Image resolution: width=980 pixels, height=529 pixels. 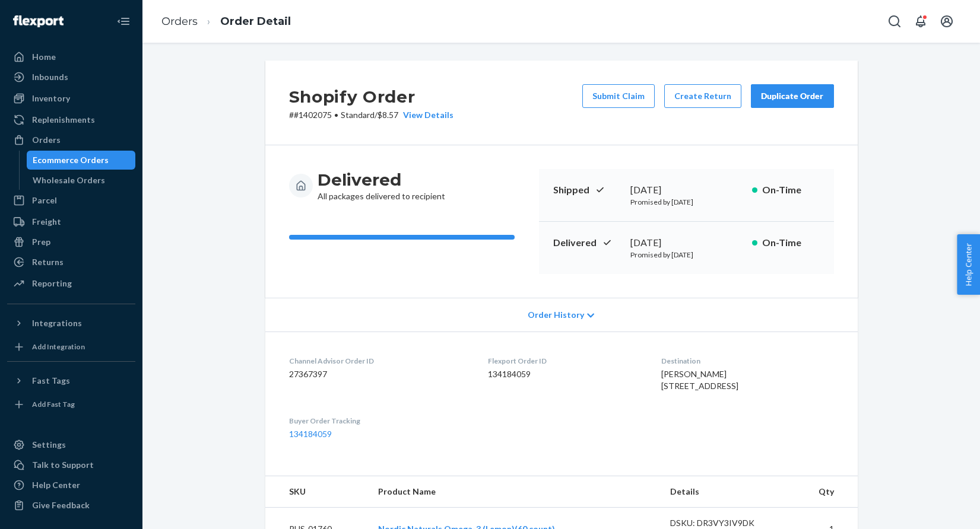 What do you see at coordinates (747, 361) in the screenshot?
I see `dt: Destination` at bounding box center [747, 361].